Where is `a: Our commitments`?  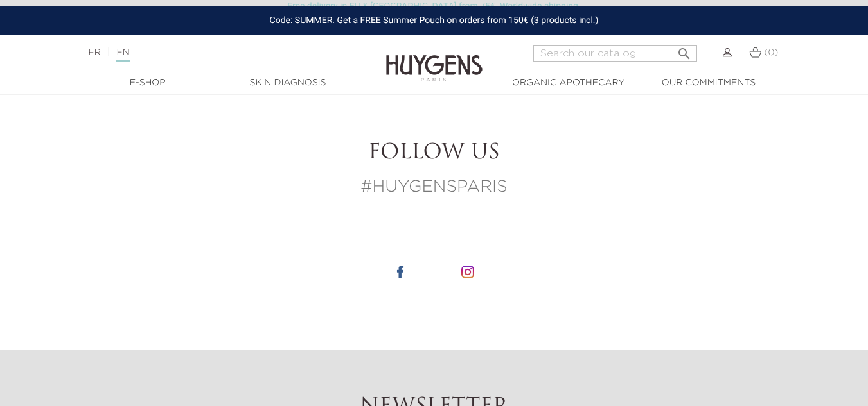 a: Our commitments is located at coordinates (709, 83).